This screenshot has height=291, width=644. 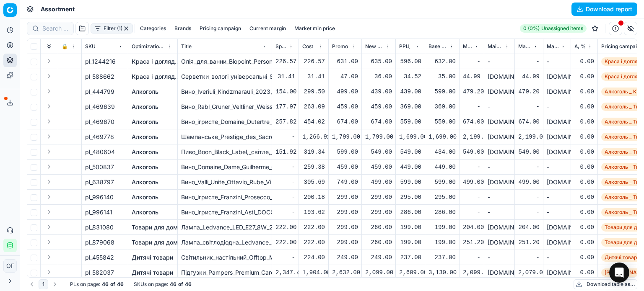 What do you see at coordinates (55, 284) in the screenshot?
I see `button: Go to next page` at bounding box center [55, 284].